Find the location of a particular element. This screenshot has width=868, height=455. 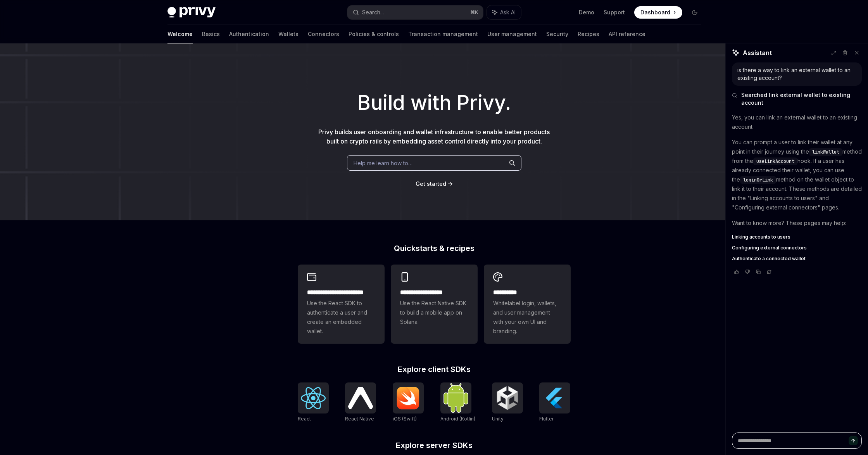

img: Android (Kotlin) is located at coordinates (456, 397).